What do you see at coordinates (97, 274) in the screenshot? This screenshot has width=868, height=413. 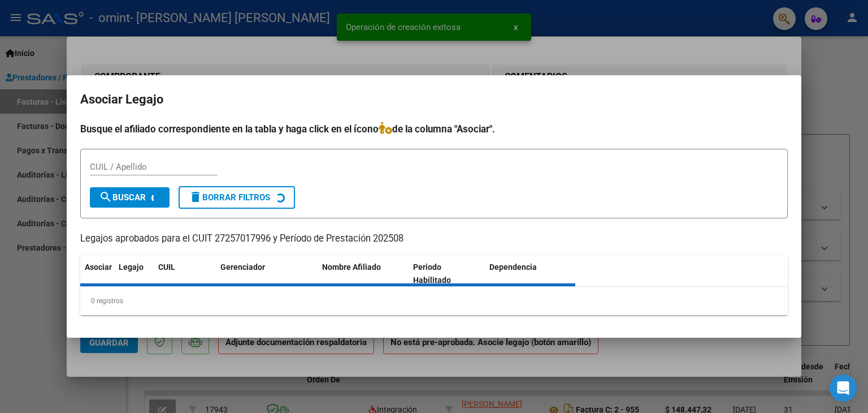 I see `datatable-header-cell: Asociar` at bounding box center [97, 274].